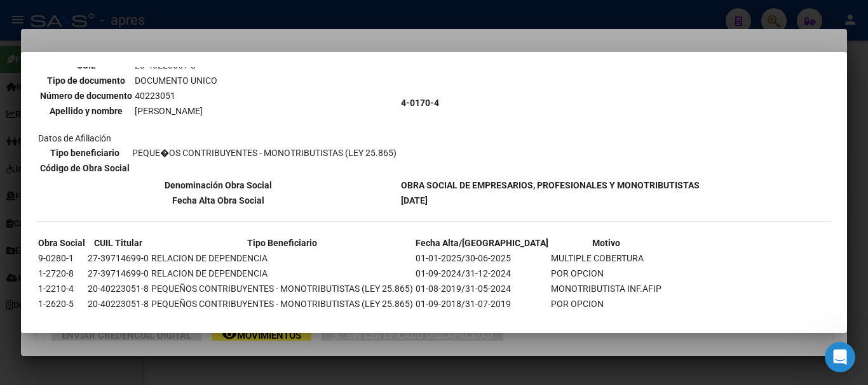 This screenshot has height=385, width=868. Describe the element at coordinates (61, 274) in the screenshot. I see `td: 1-2720-8` at that location.